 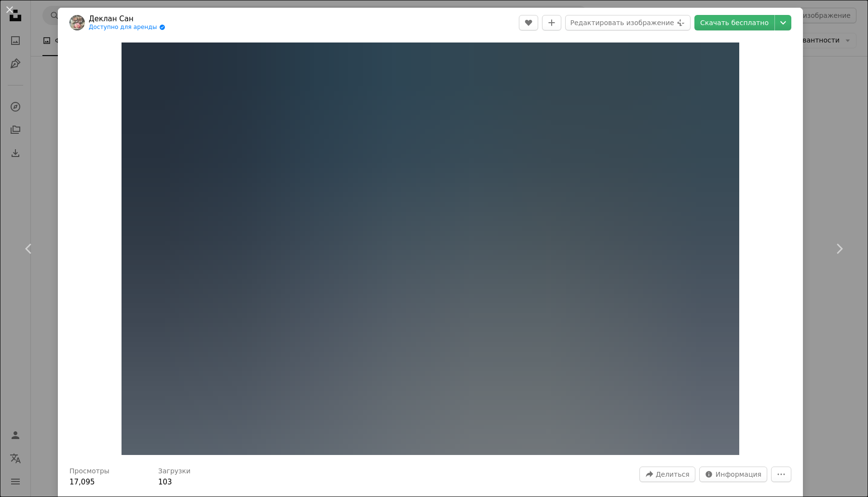 I want to click on font: Деклан Сан, so click(x=111, y=19).